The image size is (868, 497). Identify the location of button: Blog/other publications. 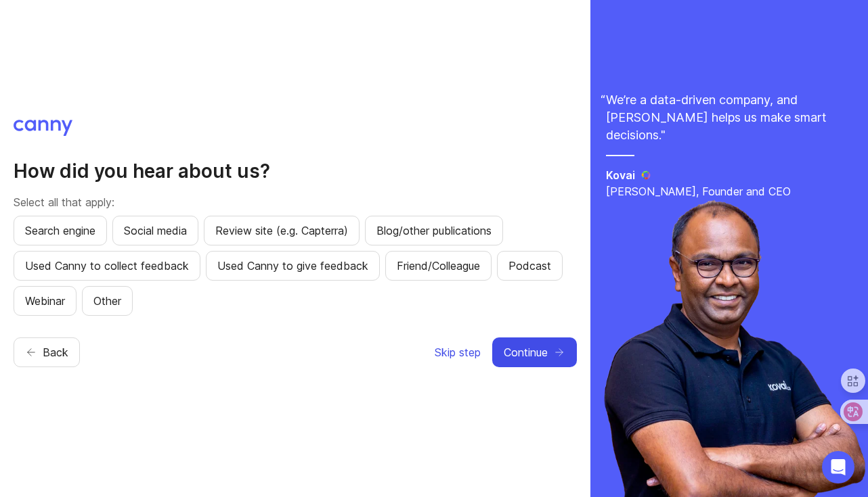
(434, 230).